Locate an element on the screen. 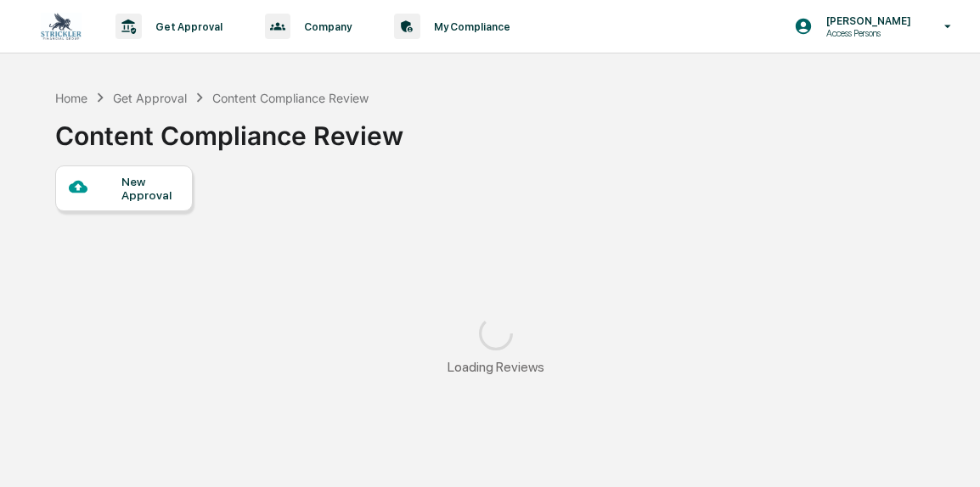  div: Get Approval is located at coordinates (149, 98).